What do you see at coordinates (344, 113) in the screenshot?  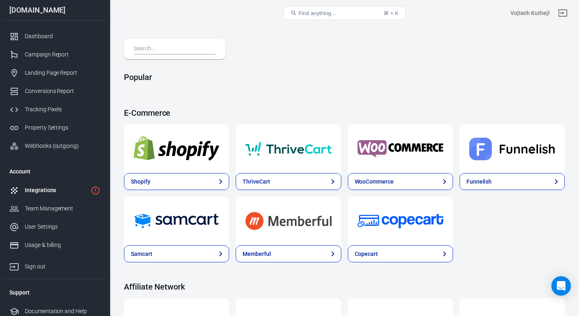 I see `h4: E-Commerce` at bounding box center [344, 113].